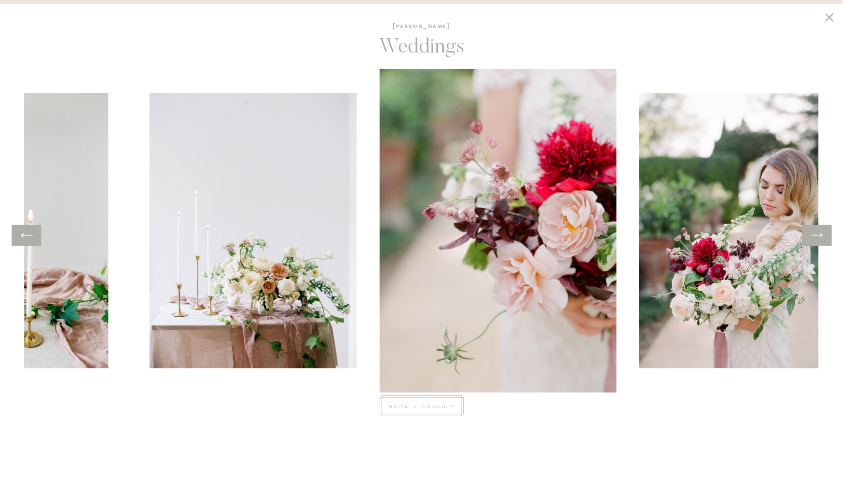  What do you see at coordinates (422, 405) in the screenshot?
I see `a: book a consult` at bounding box center [422, 405].